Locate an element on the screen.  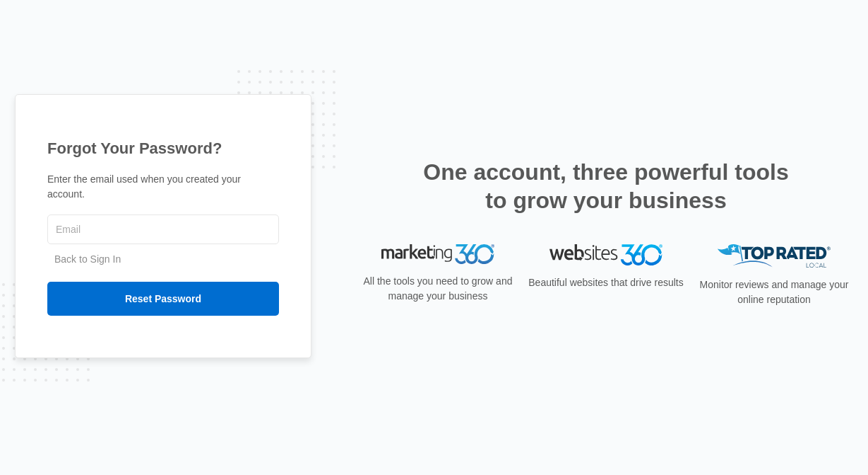
img: Websites 360 is located at coordinates (607, 254).